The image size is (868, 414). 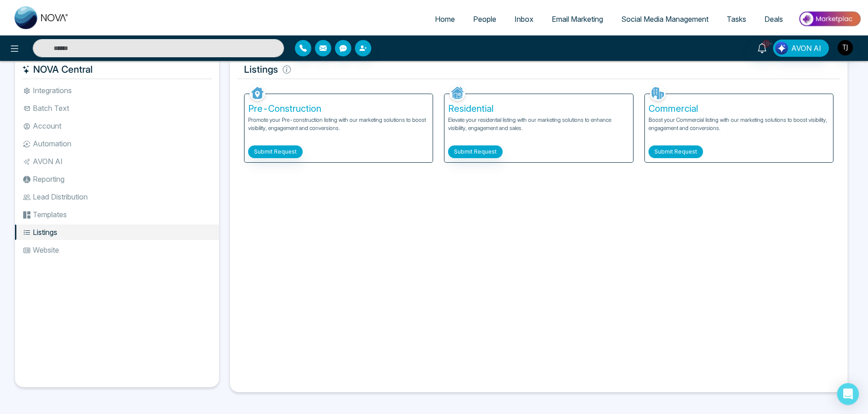 What do you see at coordinates (484, 19) in the screenshot?
I see `a: People` at bounding box center [484, 19].